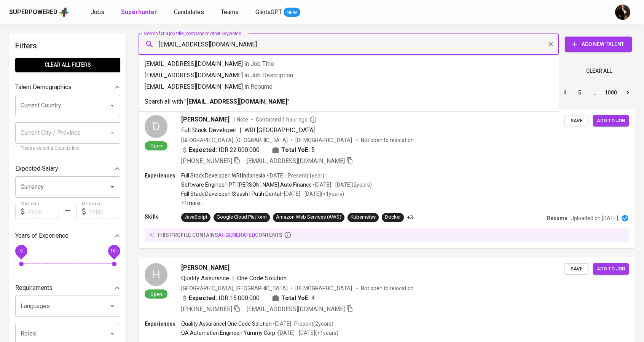 The width and height of the screenshot is (644, 342). I want to click on div: D, so click(156, 126).